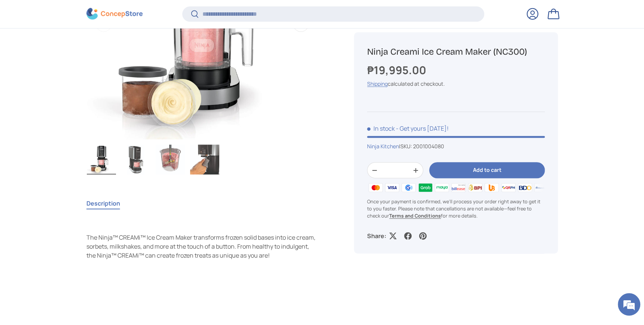 The height and width of the screenshot is (325, 644). Describe the element at coordinates (542, 187) in the screenshot. I see `img: metrobank` at that location.